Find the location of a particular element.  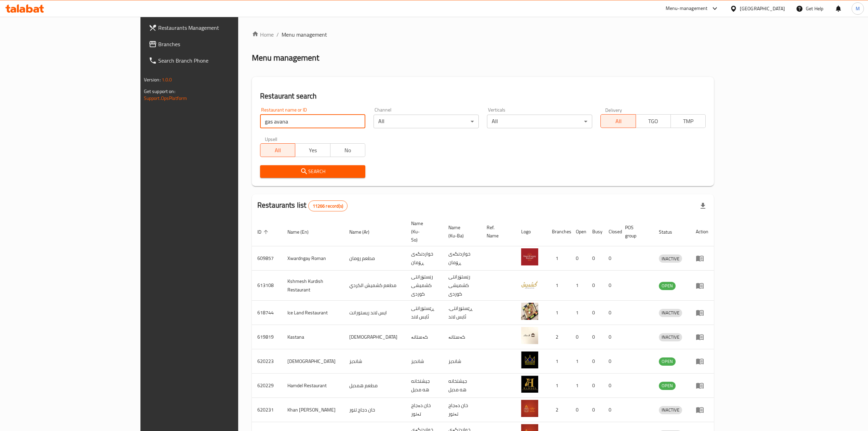

span: Yes is located at coordinates (313, 150).